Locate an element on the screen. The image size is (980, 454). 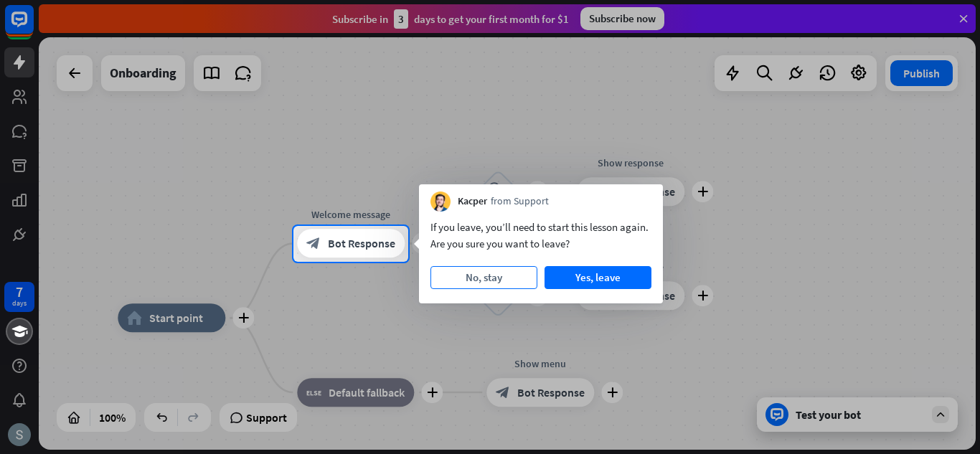
i: block_bot_response is located at coordinates (313, 244).